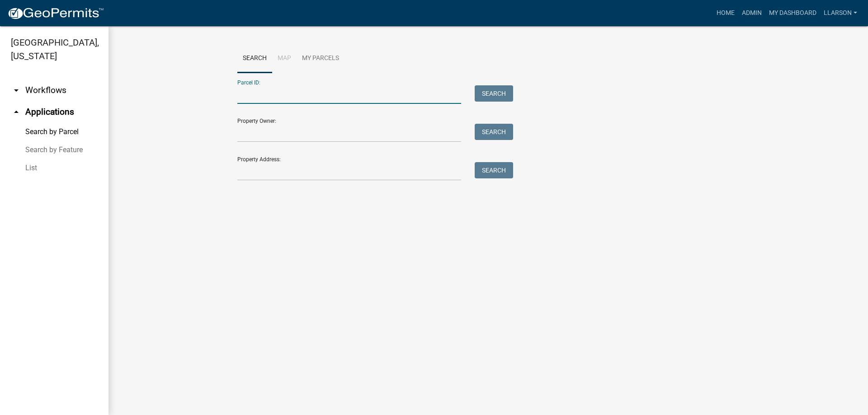 Image resolution: width=868 pixels, height=415 pixels. Describe the element at coordinates (321, 58) in the screenshot. I see `a: My Parcels` at that location.